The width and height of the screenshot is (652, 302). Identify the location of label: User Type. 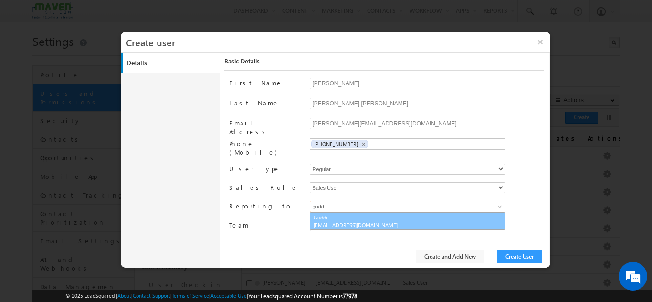
(265, 168).